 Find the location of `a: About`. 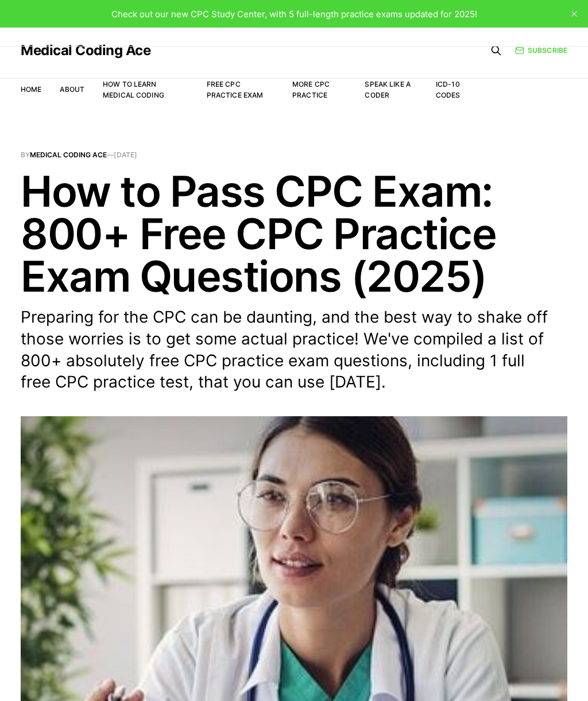

a: About is located at coordinates (72, 89).